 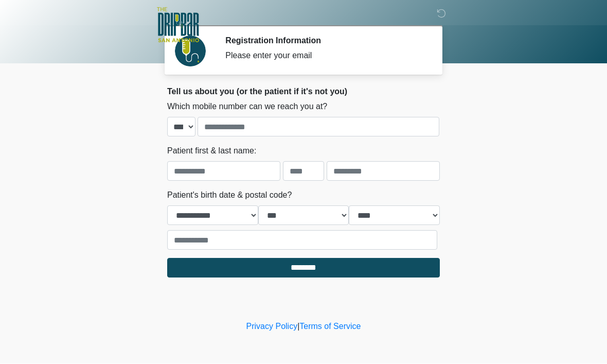 I want to click on label: Which mobile number can we reach you at?, so click(x=247, y=107).